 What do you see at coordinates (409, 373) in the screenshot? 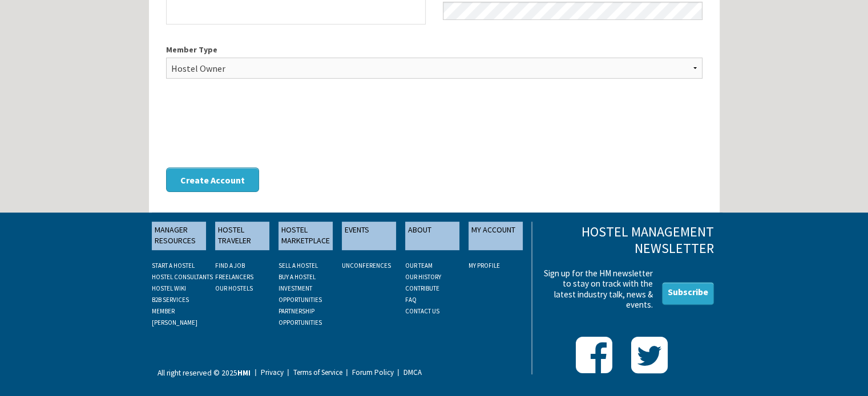
I see `a: DMCA` at bounding box center [409, 373].